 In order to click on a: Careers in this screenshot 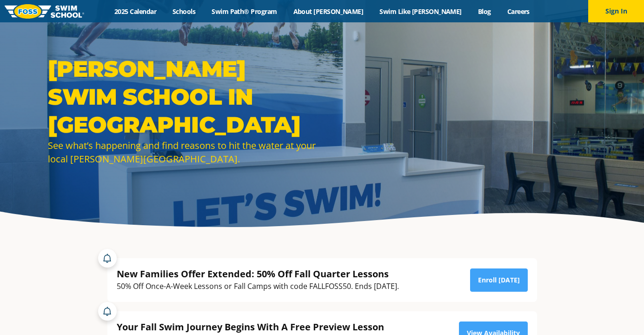, I will do `click(518, 11)`.